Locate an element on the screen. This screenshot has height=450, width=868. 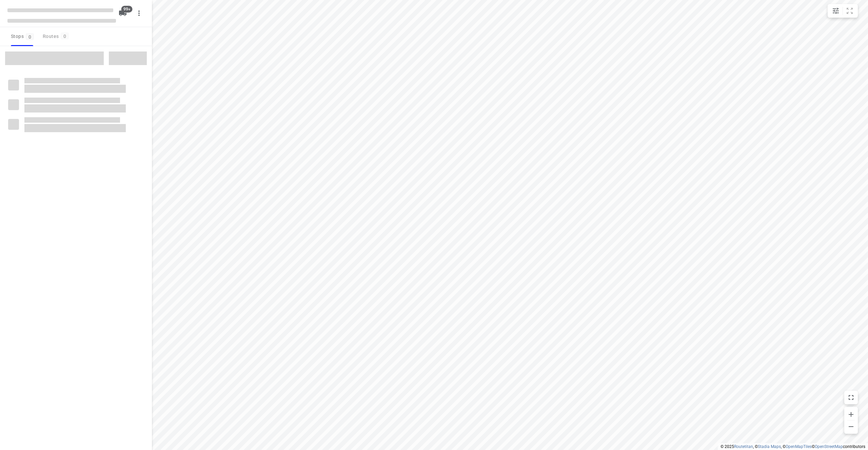
a: OpenStreetMap is located at coordinates (829, 447).